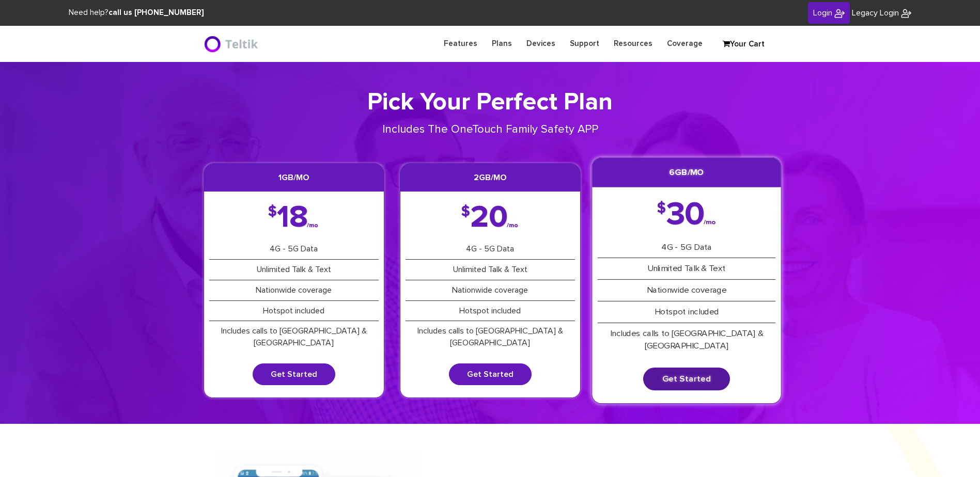 This screenshot has height=477, width=980. I want to click on div: 18, so click(293, 218).